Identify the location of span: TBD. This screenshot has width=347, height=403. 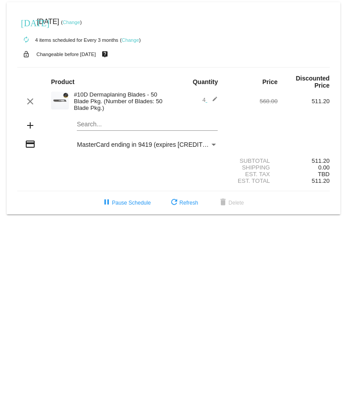
(324, 174).